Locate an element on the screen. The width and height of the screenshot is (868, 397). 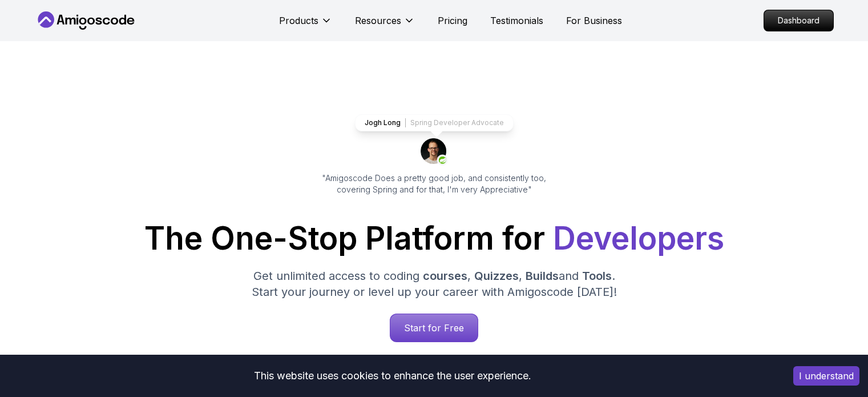
a: Start for Free is located at coordinates (434, 328).